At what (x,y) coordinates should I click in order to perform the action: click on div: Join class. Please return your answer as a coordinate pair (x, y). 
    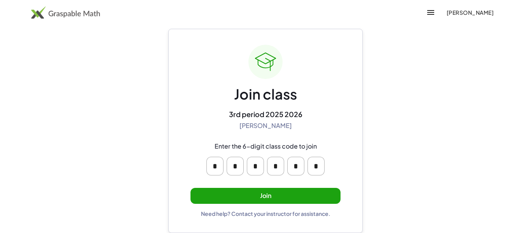
    Looking at the image, I should click on (265, 94).